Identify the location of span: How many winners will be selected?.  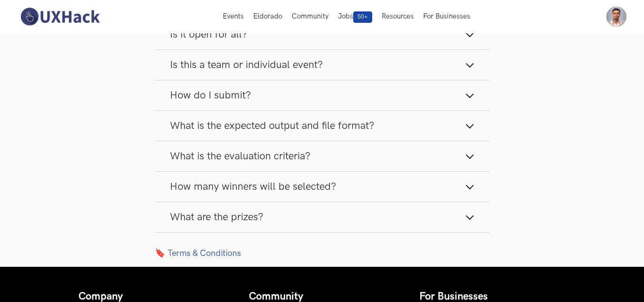
(253, 186).